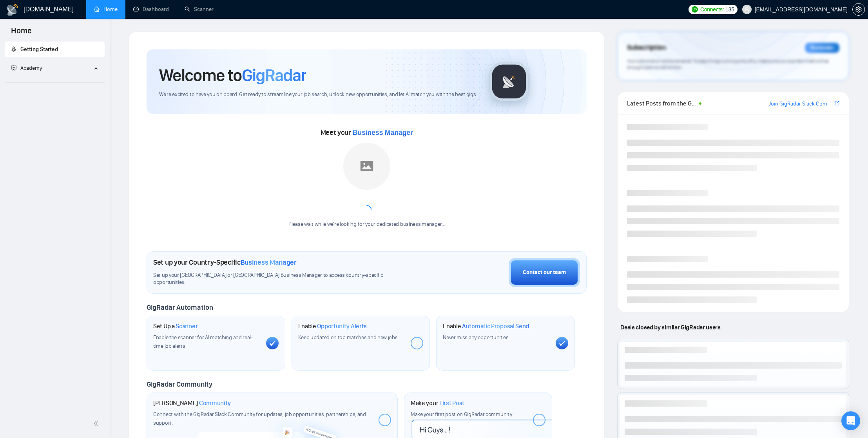 The image size is (868, 438). I want to click on span: 135, so click(730, 10).